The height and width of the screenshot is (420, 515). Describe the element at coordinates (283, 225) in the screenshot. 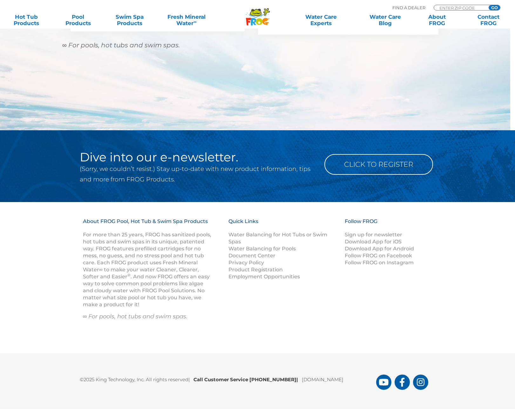

I see `h3: Quick Links` at that location.